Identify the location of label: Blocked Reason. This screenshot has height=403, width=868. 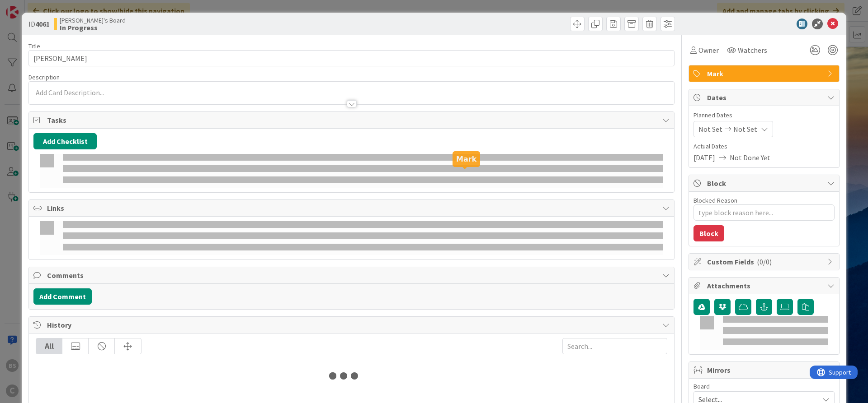
(715, 201).